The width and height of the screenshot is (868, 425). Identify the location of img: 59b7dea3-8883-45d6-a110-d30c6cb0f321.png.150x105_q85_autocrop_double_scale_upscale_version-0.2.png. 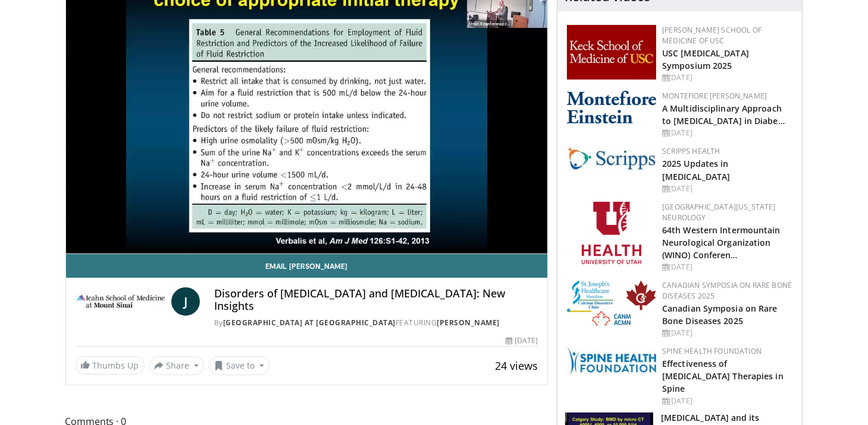
(612, 305).